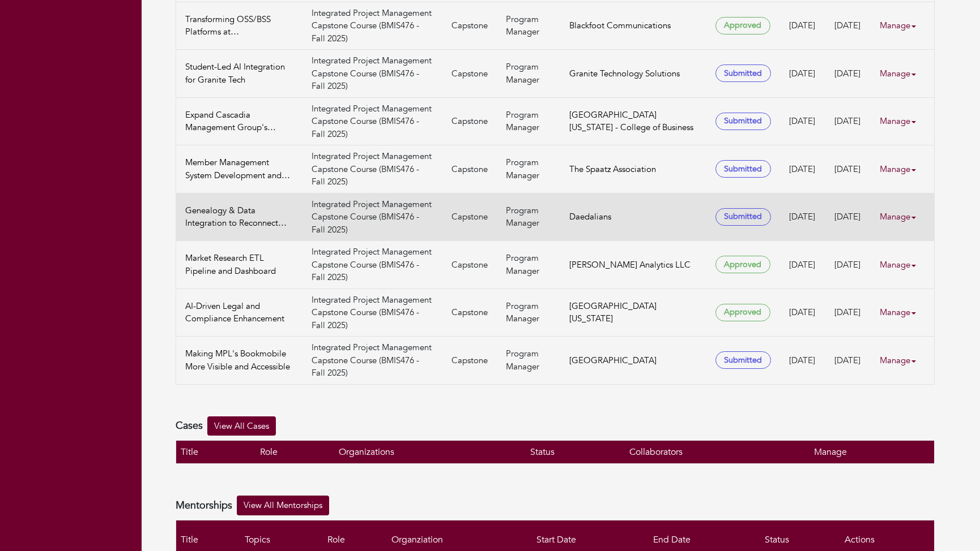 The height and width of the screenshot is (551, 980). What do you see at coordinates (704, 535) in the screenshot?
I see `th: End Date` at bounding box center [704, 535].